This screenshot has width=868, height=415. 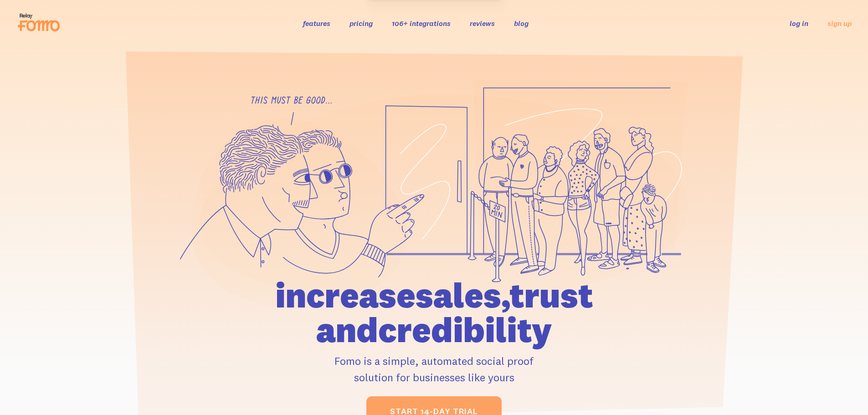 I want to click on a: sign up, so click(x=840, y=23).